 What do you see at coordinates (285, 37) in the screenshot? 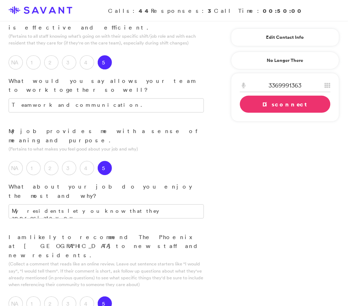
I see `a: Edit Contact Info` at bounding box center [285, 37].